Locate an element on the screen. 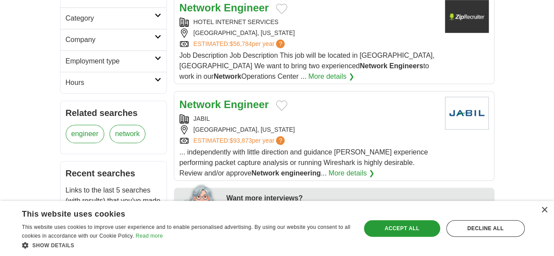 The image size is (554, 256). strong: Engineers is located at coordinates (406, 66).